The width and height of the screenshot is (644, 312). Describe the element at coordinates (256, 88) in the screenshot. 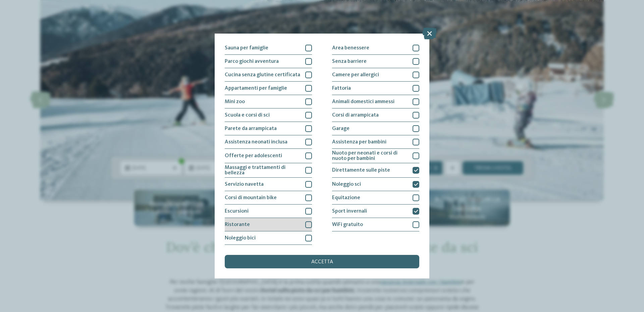

I see `span: Appartamenti per famiglie` at that location.